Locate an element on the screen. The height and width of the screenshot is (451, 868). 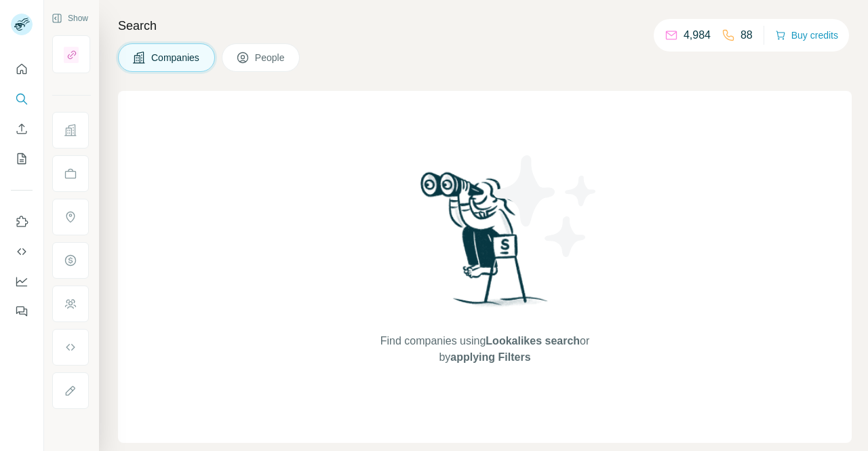
button: Feedback is located at coordinates (22, 312).